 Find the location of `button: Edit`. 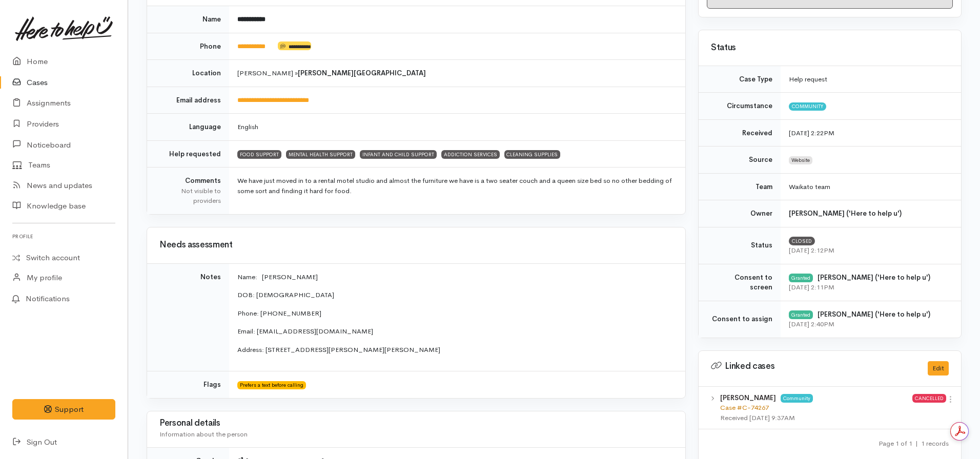

button: Edit is located at coordinates (938, 368).